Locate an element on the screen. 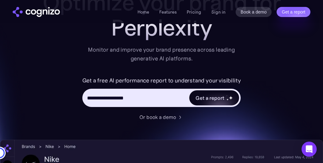 Image resolution: width=323 pixels, height=163 pixels. a: Or book a demo is located at coordinates (161, 117).